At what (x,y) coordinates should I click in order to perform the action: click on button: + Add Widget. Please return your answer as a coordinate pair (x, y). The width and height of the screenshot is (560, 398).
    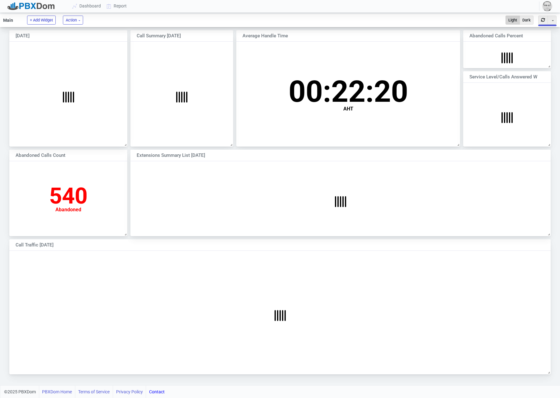
    Looking at the image, I should click on (41, 20).